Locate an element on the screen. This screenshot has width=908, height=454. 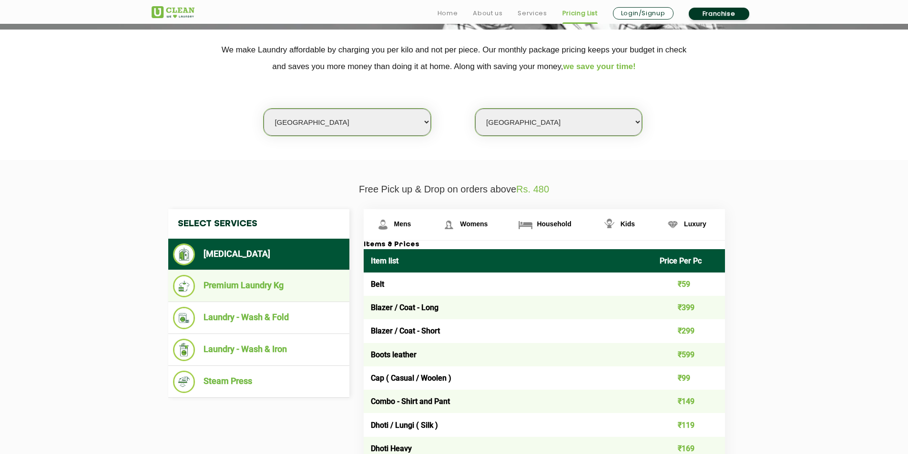
a: Home is located at coordinates (448, 13).